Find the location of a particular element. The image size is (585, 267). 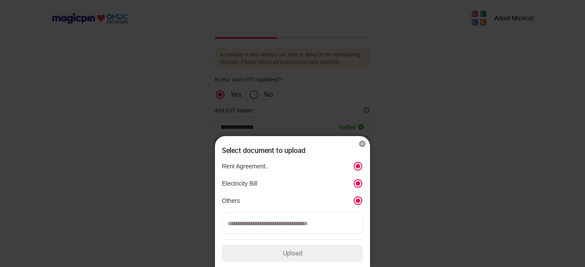

p: Electricity Bill is located at coordinates (239, 183).